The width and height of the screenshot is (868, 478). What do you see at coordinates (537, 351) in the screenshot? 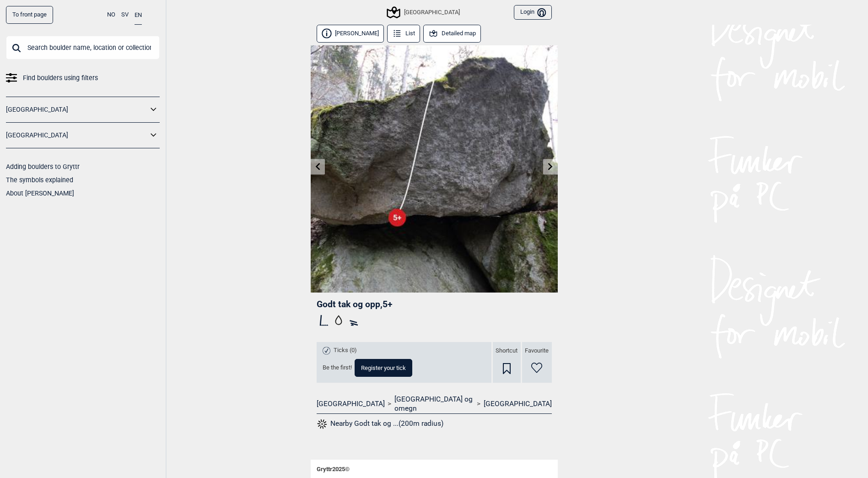
I see `span: Favourite` at bounding box center [537, 351].